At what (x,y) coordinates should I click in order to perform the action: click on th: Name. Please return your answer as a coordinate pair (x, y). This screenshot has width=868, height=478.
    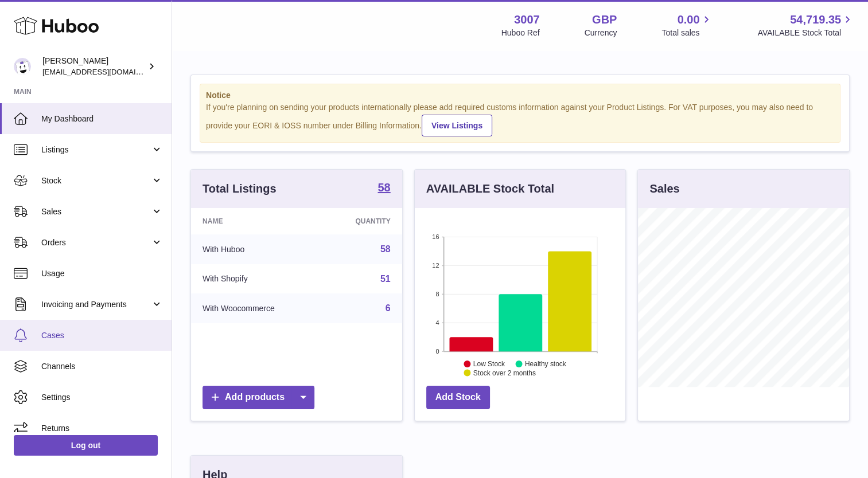
    Looking at the image, I should click on (257, 222).